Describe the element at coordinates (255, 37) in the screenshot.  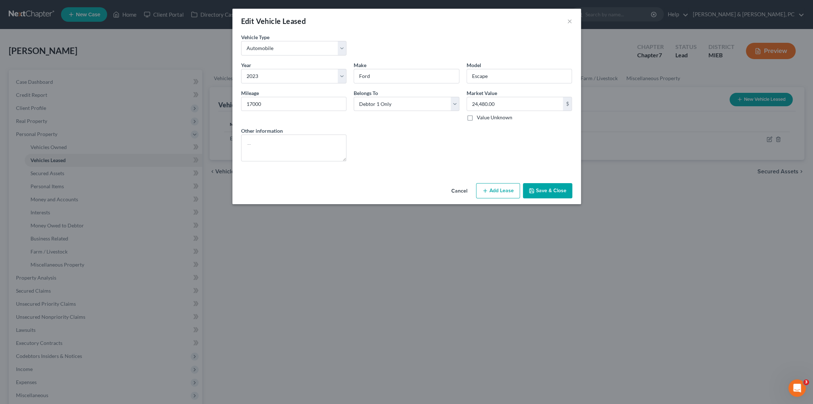
I see `span: Vehicle Type` at that location.